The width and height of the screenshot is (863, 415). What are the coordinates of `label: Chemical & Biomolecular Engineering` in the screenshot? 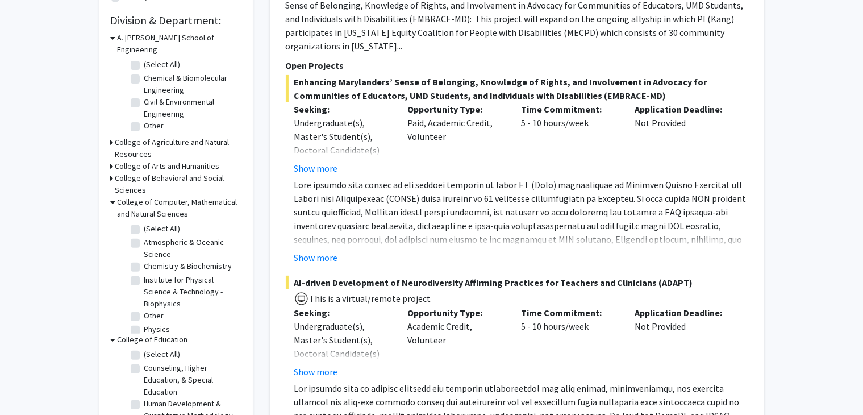 It's located at (191, 84).